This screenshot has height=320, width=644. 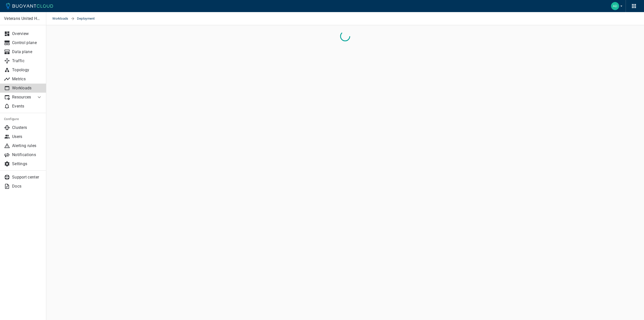 What do you see at coordinates (27, 52) in the screenshot?
I see `p: Data plane` at bounding box center [27, 52].